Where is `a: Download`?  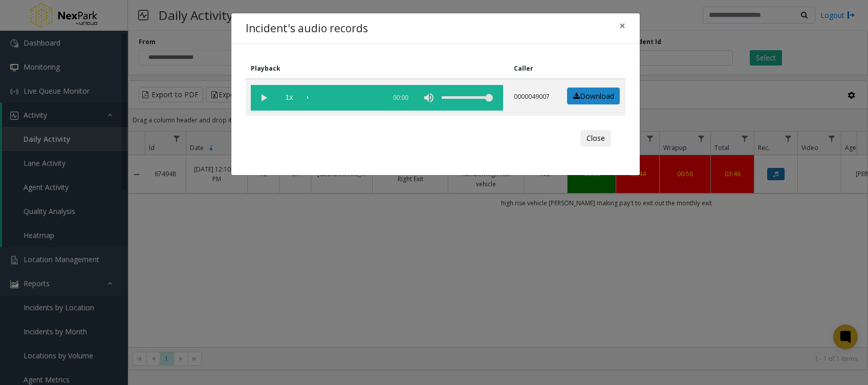 a: Download is located at coordinates (593, 96).